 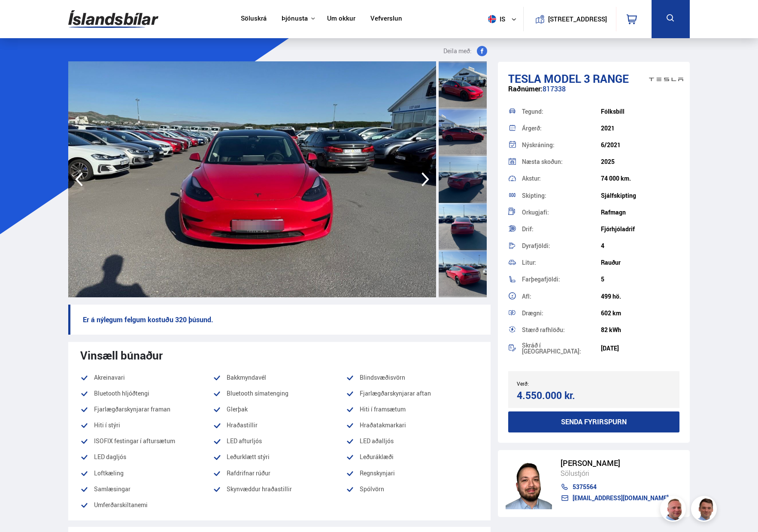 What do you see at coordinates (503, 19) in the screenshot?
I see `button: is` at bounding box center [503, 19].